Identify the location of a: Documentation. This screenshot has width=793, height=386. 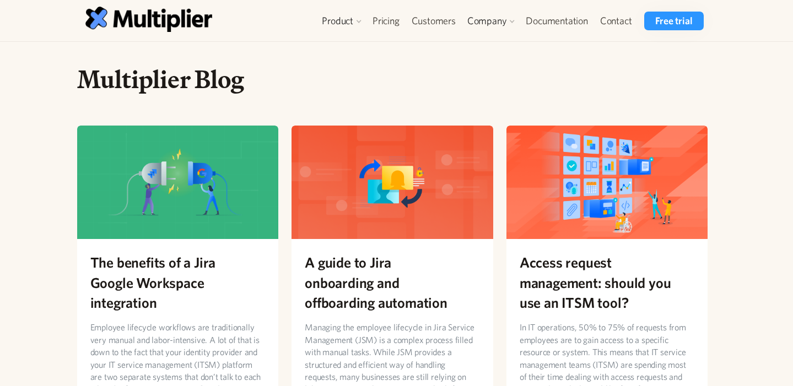
(556, 21).